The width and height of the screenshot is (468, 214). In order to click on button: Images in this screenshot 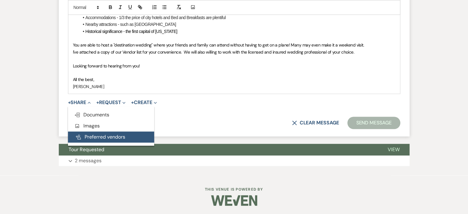, I will do `click(111, 126)`.